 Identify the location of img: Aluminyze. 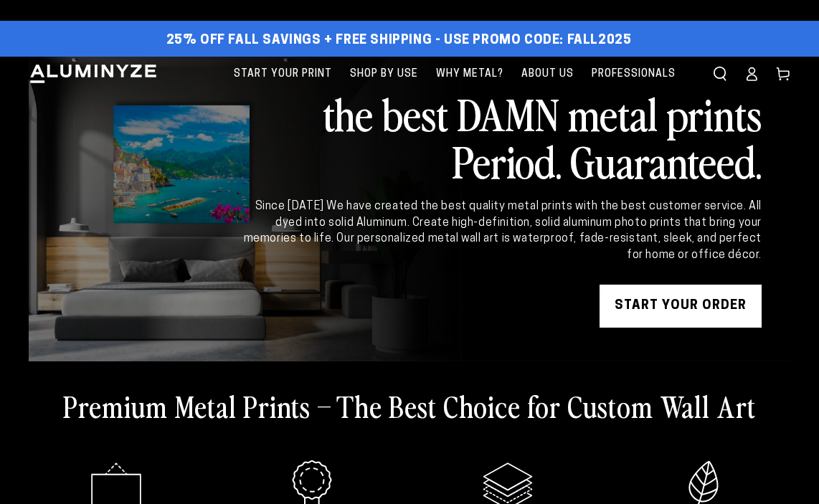
(93, 74).